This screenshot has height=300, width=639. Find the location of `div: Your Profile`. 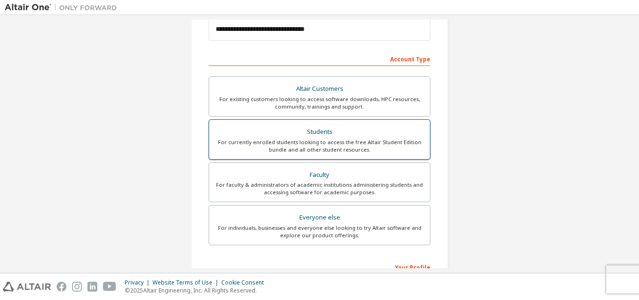

div: Your Profile is located at coordinates (320, 267).